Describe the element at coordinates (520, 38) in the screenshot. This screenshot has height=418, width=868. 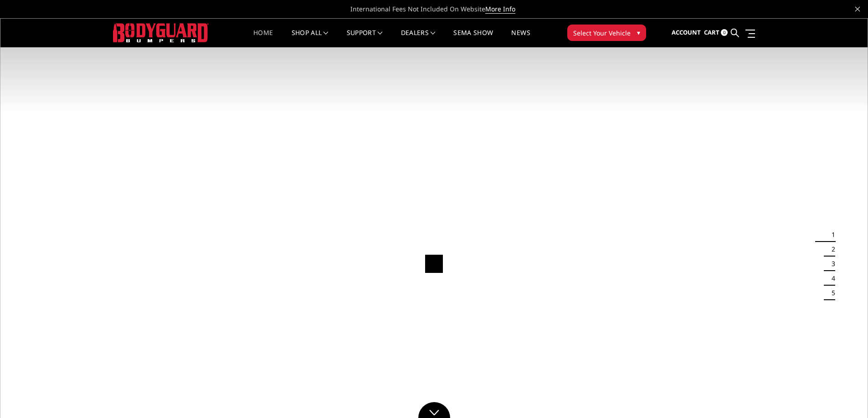
I see `a: News` at that location.